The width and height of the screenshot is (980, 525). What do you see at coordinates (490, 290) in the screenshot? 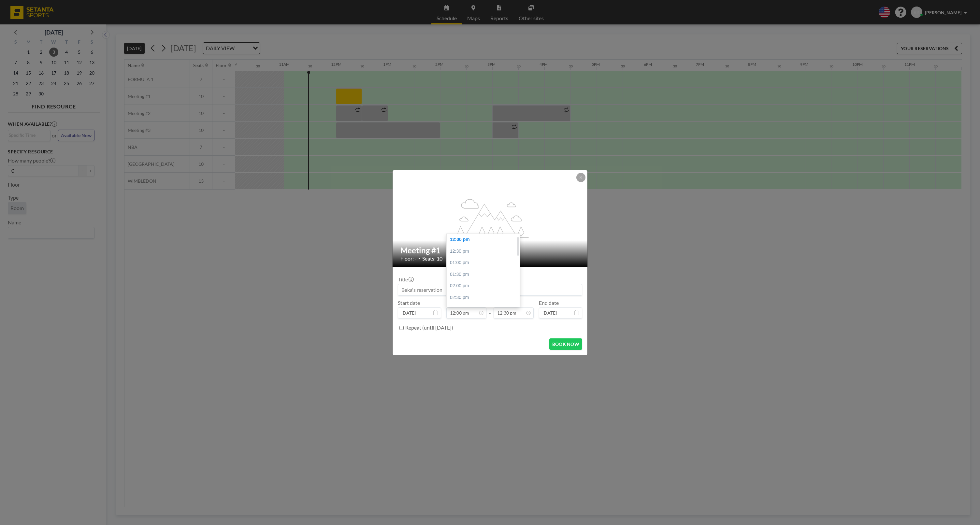
I see `input: Beka's reservation` at bounding box center [490, 290].